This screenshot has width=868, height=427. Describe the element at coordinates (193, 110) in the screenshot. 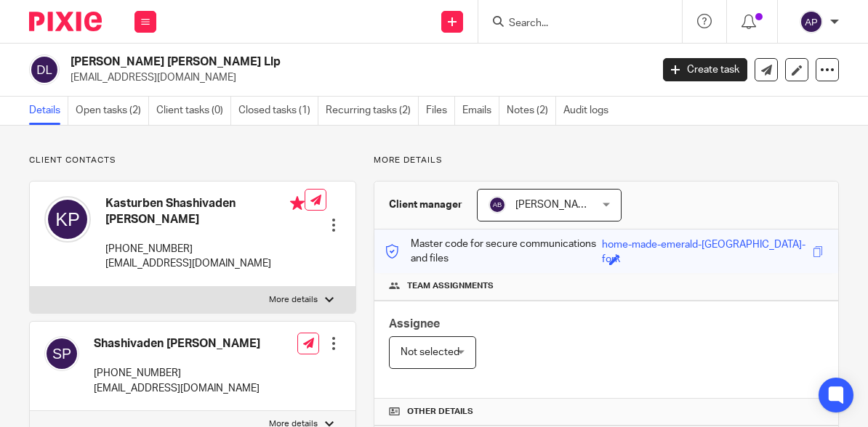

I see `a: Client tasks (0)` at that location.